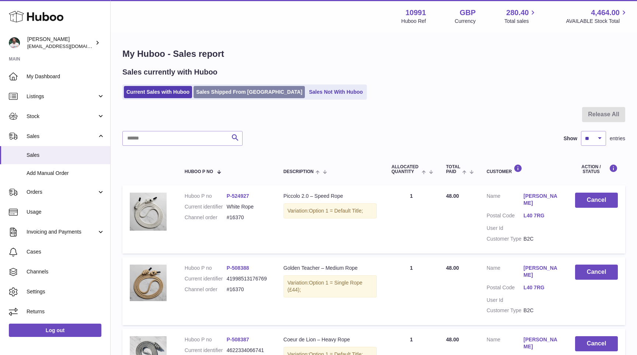 This screenshot has width=637, height=355. Describe the element at coordinates (517, 13) in the screenshot. I see `span: 280.40` at that location.